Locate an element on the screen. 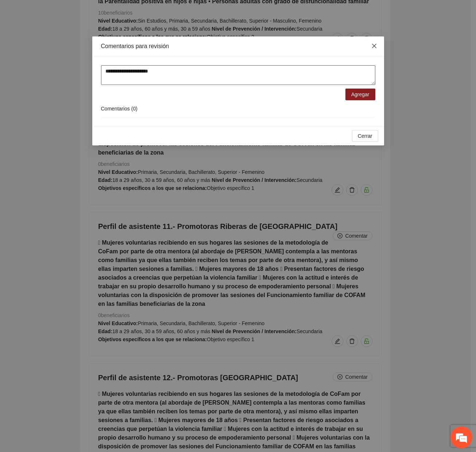 The width and height of the screenshot is (476, 452). span: Agregar is located at coordinates (360, 94).